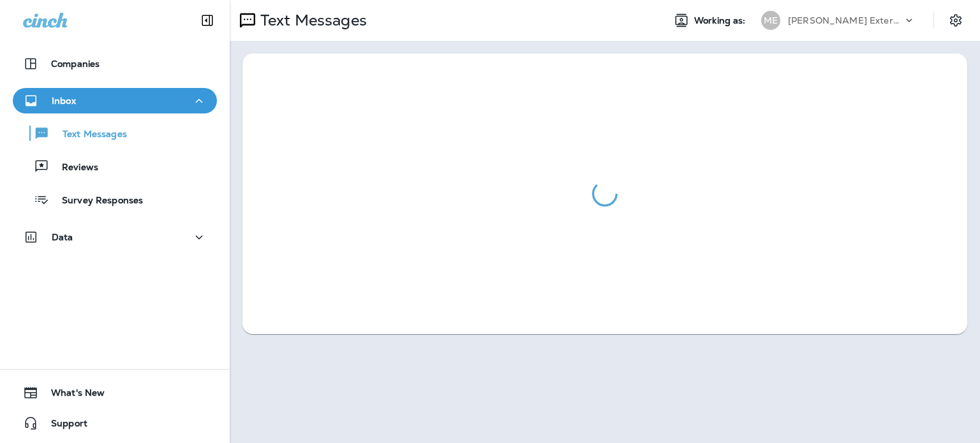 This screenshot has width=980, height=443. I want to click on p: Data, so click(62, 238).